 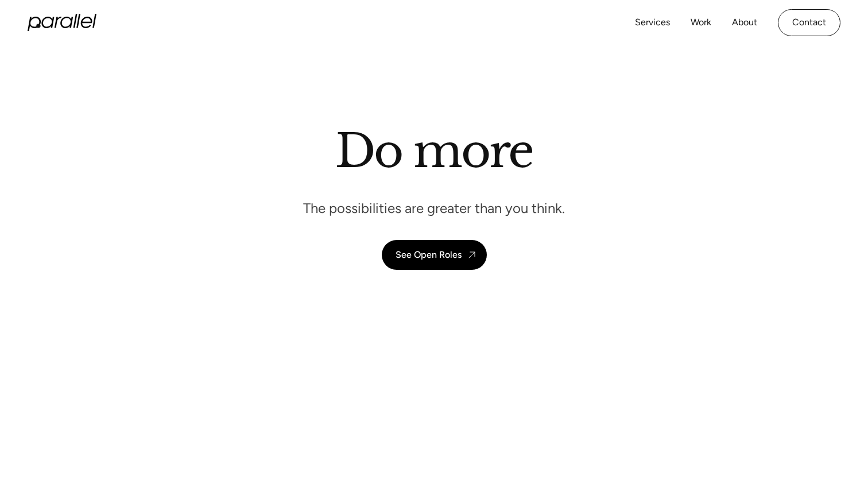 What do you see at coordinates (434, 255) in the screenshot?
I see `a: See Open Roles` at bounding box center [434, 255].